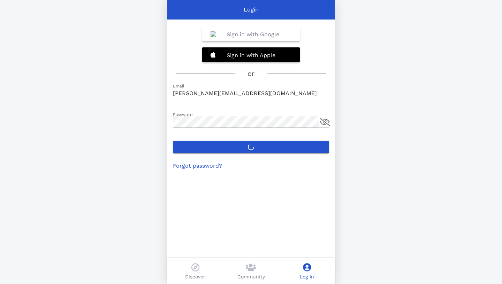 The height and width of the screenshot is (284, 502). What do you see at coordinates (251, 74) in the screenshot?
I see `h3: or` at bounding box center [251, 74].